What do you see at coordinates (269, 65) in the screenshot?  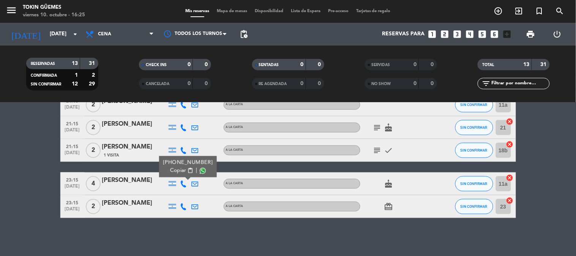 I see `span: SENTADAS` at bounding box center [269, 65].